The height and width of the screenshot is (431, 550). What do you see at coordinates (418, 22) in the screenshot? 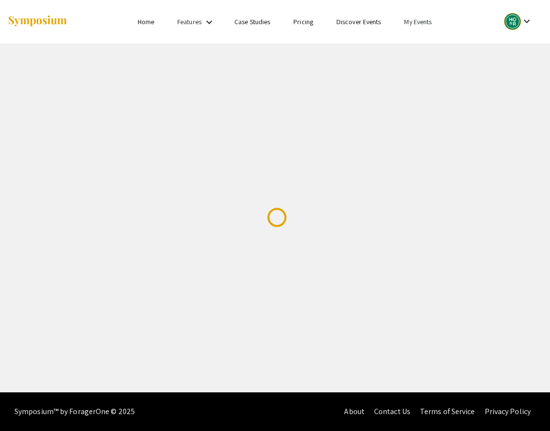
I see `a: My Events` at bounding box center [418, 22].